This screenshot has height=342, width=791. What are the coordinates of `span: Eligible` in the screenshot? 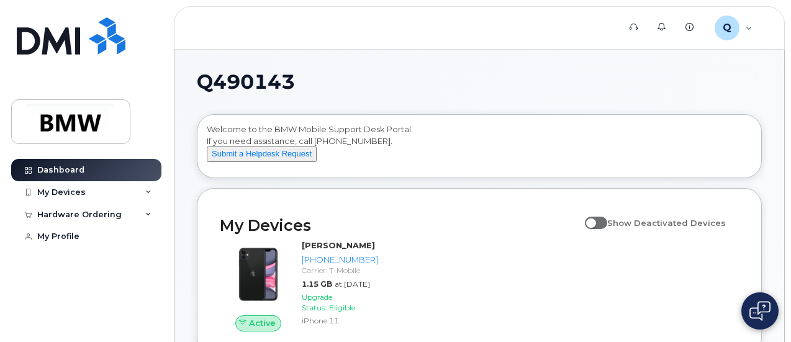 It's located at (342, 307).